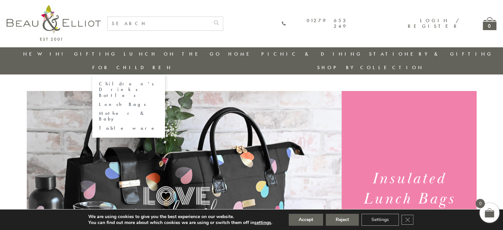  Describe the element at coordinates (370, 67) in the screenshot. I see `a: Shop by collection` at that location.